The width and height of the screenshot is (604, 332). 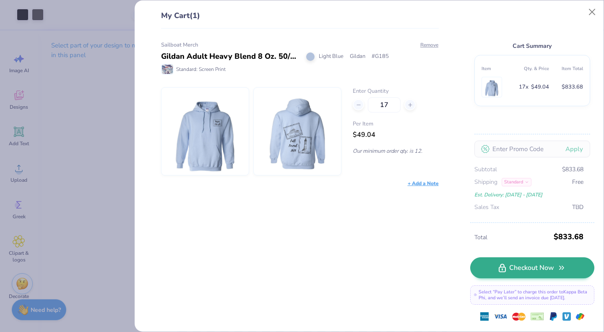 I want to click on span: Per Item, so click(x=396, y=124).